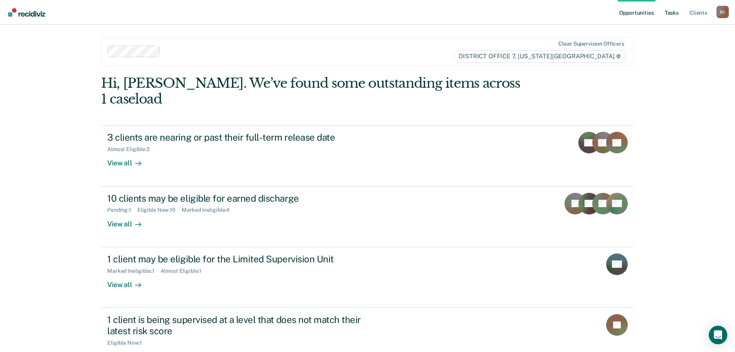 This screenshot has width=735, height=352. What do you see at coordinates (243, 259) in the screenshot?
I see `div: 1 client may be eligible for the Limited Supervision Unit` at bounding box center [243, 259].